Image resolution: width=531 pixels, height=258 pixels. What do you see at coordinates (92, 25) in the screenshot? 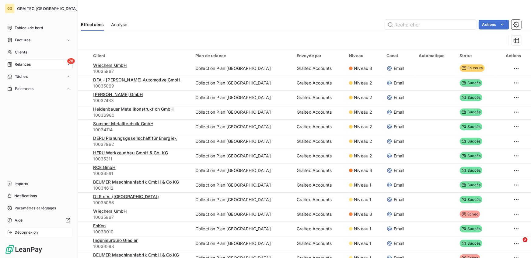
I see `span: Effectuées` at bounding box center [92, 25].